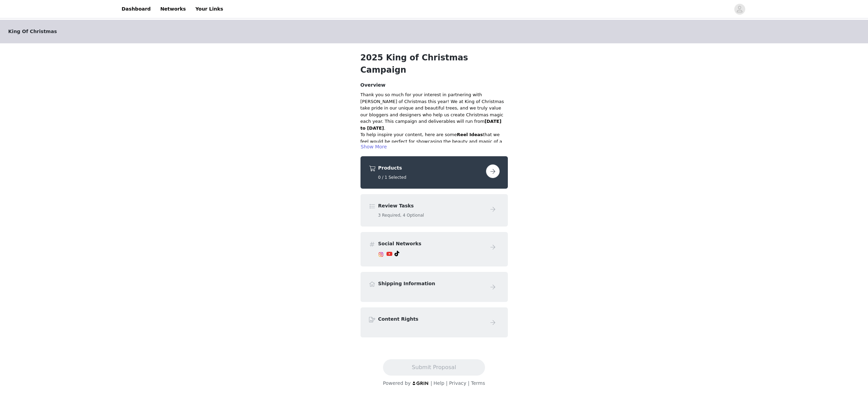 Image resolution: width=868 pixels, height=407 pixels. What do you see at coordinates (434, 287) in the screenshot?
I see `div: Shipping Information` at bounding box center [434, 287].